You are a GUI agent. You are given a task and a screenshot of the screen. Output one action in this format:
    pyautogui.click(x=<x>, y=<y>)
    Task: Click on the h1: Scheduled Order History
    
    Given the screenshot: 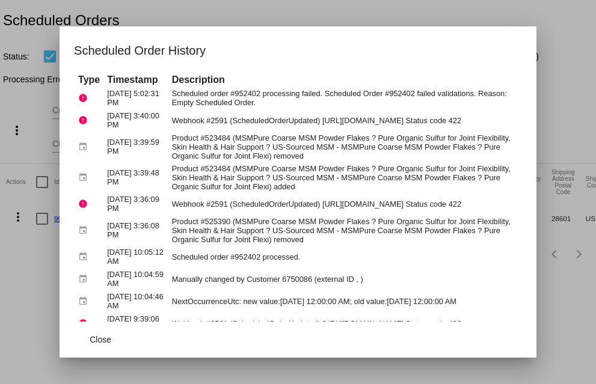 What is the action you would take?
    pyautogui.click(x=298, y=50)
    